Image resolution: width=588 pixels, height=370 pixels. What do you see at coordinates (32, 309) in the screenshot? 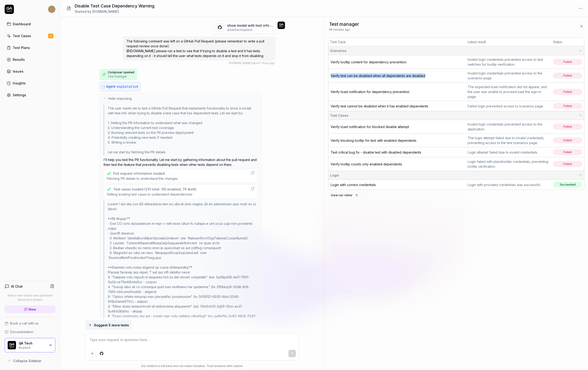
I see `span: New` at bounding box center [32, 309].